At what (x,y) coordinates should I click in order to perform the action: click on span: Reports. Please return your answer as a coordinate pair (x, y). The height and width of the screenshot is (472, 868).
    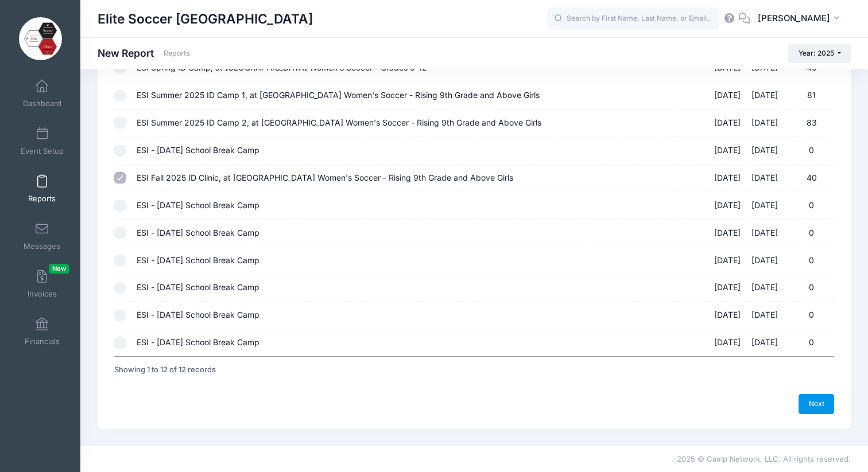
    Looking at the image, I should click on (41, 199).